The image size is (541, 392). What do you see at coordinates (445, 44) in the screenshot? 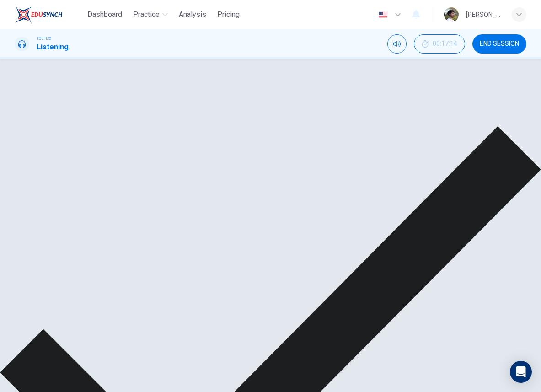
I see `span: 00:17:14` at bounding box center [445, 44].